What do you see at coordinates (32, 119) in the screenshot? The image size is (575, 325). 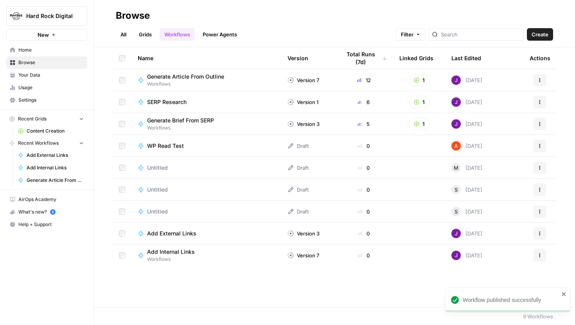 I see `span: Recent Grids` at bounding box center [32, 119].